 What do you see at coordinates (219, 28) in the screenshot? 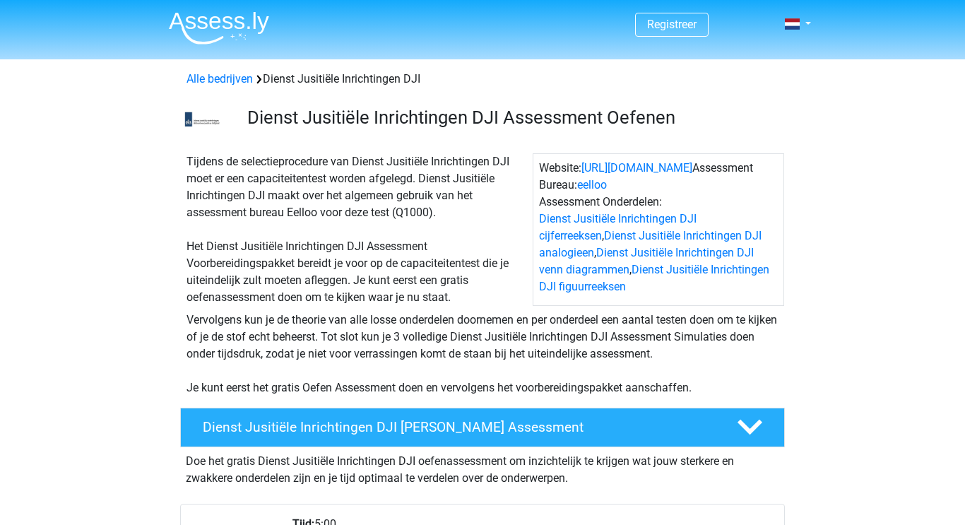
I see `img: Assessly` at bounding box center [219, 28].